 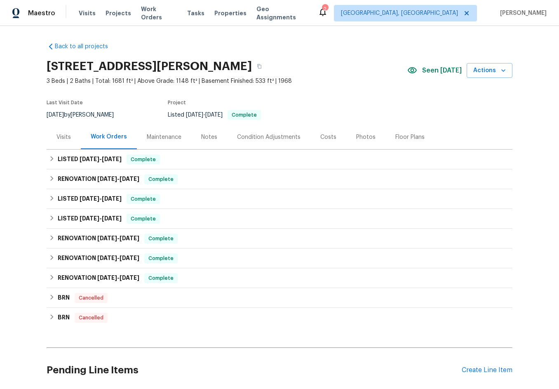 I want to click on div: Maintenance, so click(x=164, y=137).